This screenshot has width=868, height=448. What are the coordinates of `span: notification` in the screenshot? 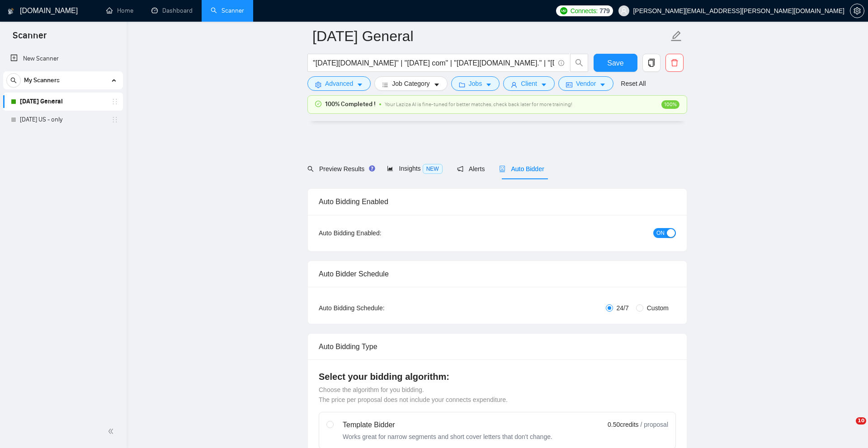 It's located at (460, 169).